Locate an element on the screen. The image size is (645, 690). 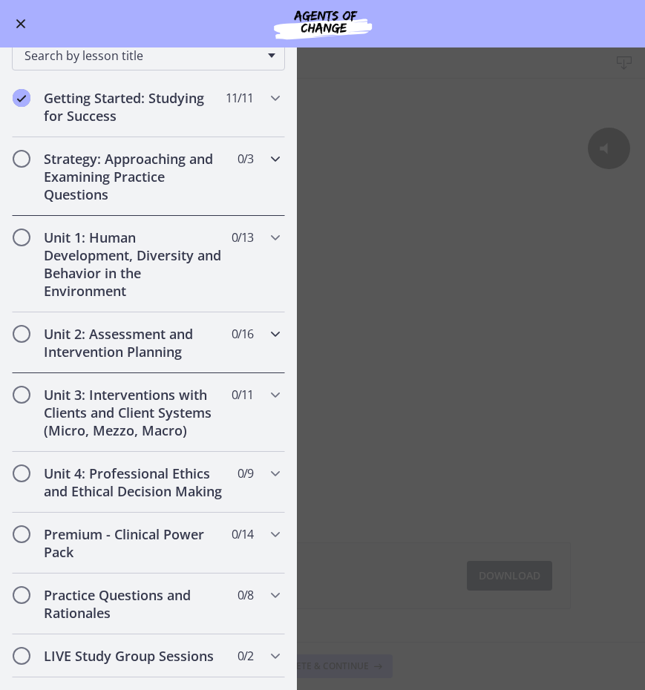
h2: Unit 4: Professional Ethics and Ethical Decision Making is located at coordinates (134, 482).